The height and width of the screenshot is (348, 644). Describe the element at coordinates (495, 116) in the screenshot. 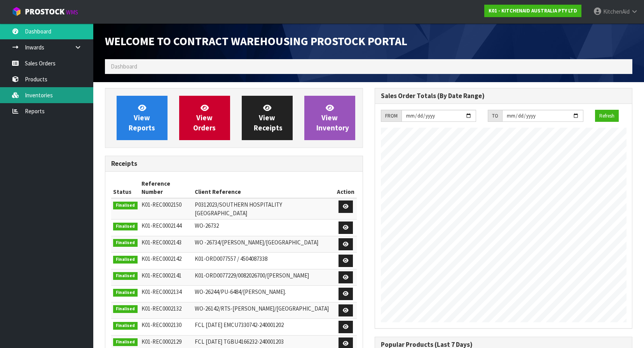

I see `div: TO` at that location.